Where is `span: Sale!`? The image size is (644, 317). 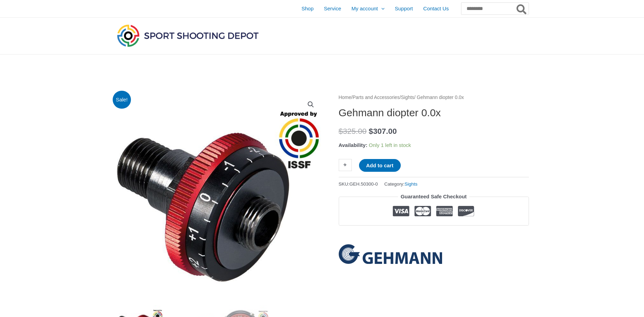
span: Sale! is located at coordinates (121, 100).